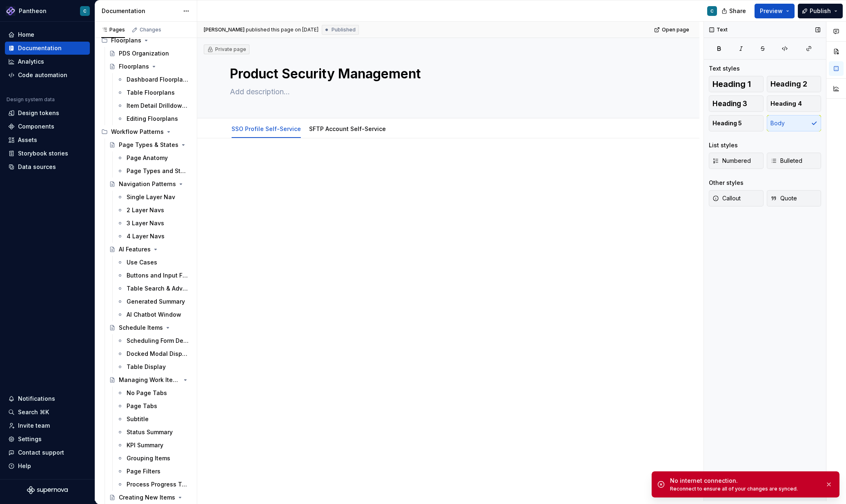 The image size is (846, 504). What do you see at coordinates (30, 439) in the screenshot?
I see `div: Settings` at bounding box center [30, 439].